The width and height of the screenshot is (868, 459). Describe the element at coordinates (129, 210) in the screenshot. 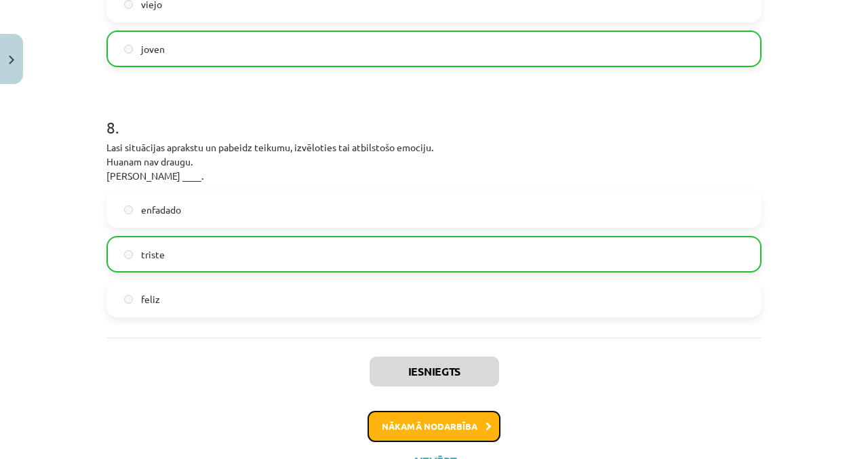

I see `input: enfadado` at that location.